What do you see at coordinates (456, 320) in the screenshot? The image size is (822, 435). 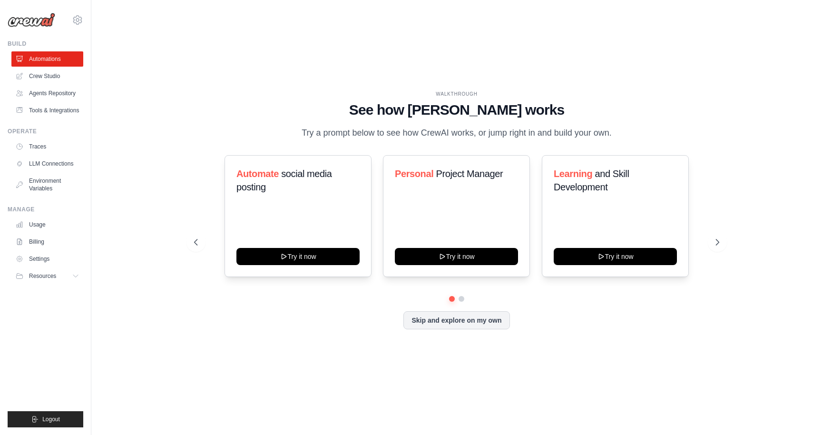 I see `button: Skip and explore on my own` at bounding box center [456, 320].